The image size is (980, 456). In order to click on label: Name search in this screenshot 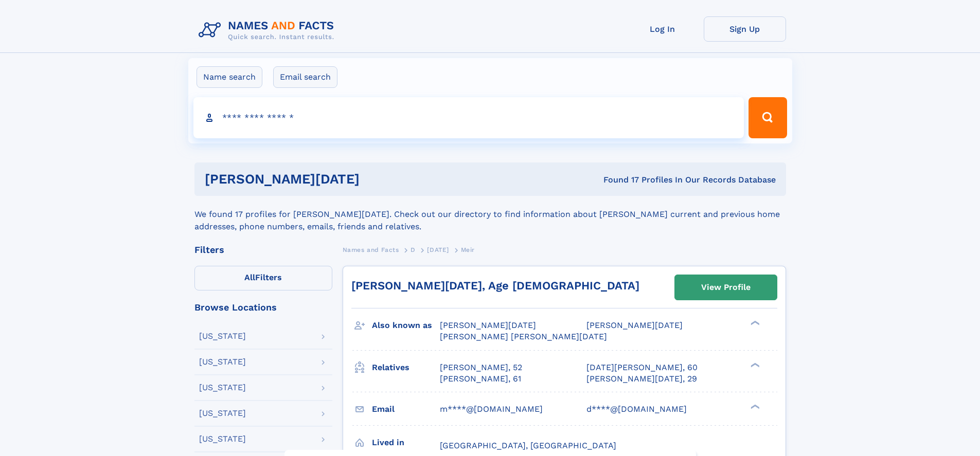, I will do `click(230, 77)`.